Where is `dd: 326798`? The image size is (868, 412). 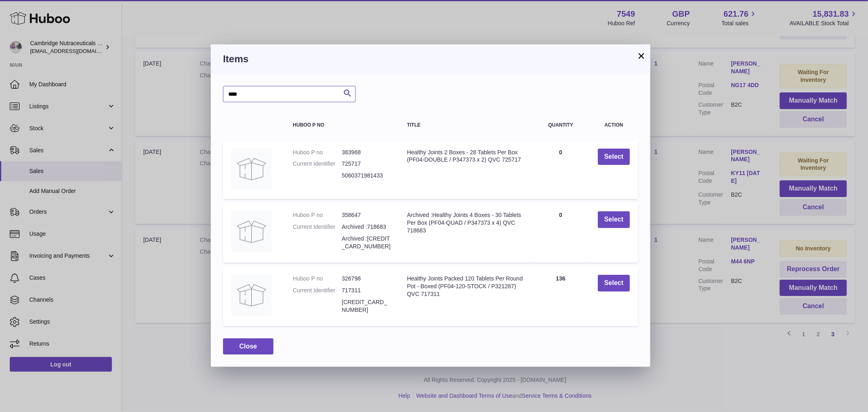
dd: 326798 is located at coordinates (367, 278).